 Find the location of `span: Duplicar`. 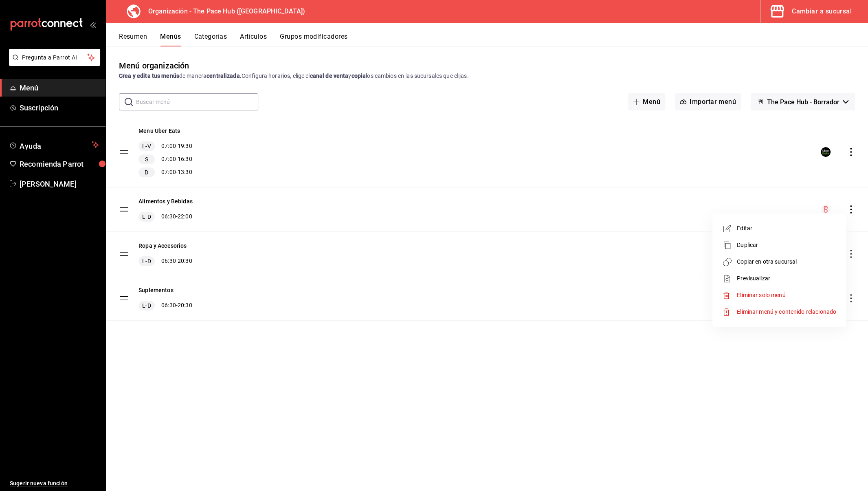

span: Duplicar is located at coordinates (787, 245).